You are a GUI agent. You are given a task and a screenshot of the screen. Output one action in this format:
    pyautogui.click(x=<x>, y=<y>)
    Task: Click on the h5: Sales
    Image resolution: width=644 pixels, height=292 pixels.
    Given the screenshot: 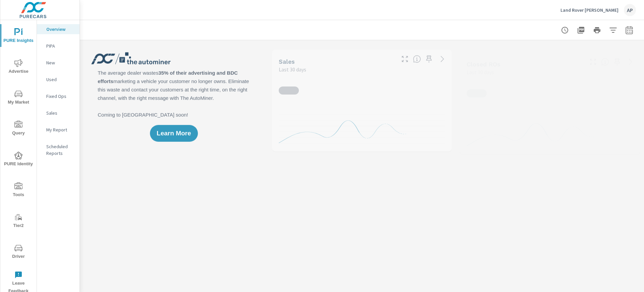 What is the action you would take?
    pyautogui.click(x=287, y=61)
    